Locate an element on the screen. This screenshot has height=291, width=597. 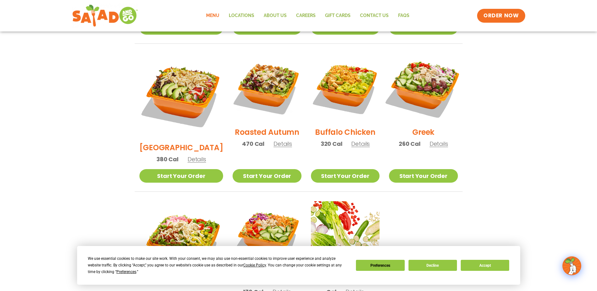
h2: Greek is located at coordinates (423, 132).